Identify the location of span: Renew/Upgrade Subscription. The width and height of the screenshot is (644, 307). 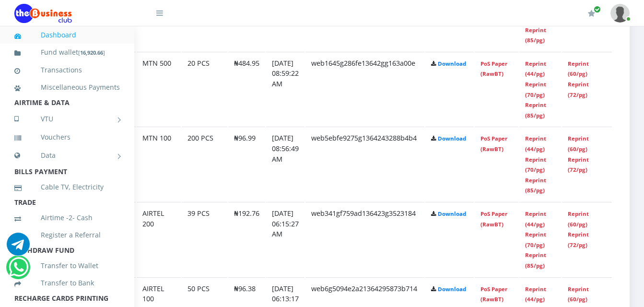
(597, 9).